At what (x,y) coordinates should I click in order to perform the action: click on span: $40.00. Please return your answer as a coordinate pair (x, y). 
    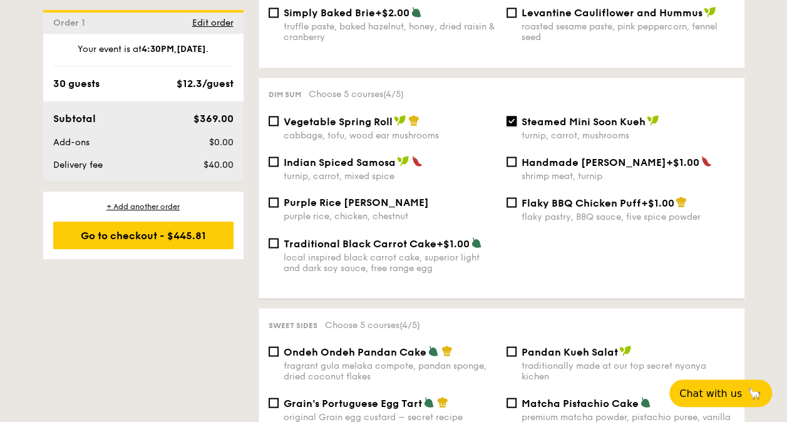
    Looking at the image, I should click on (218, 165).